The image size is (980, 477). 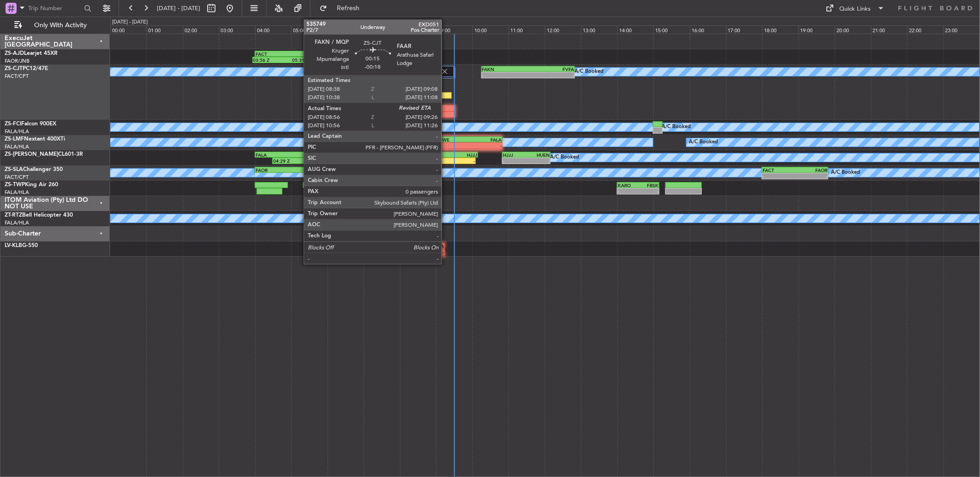 I want to click on div: FAKN, so click(x=505, y=69).